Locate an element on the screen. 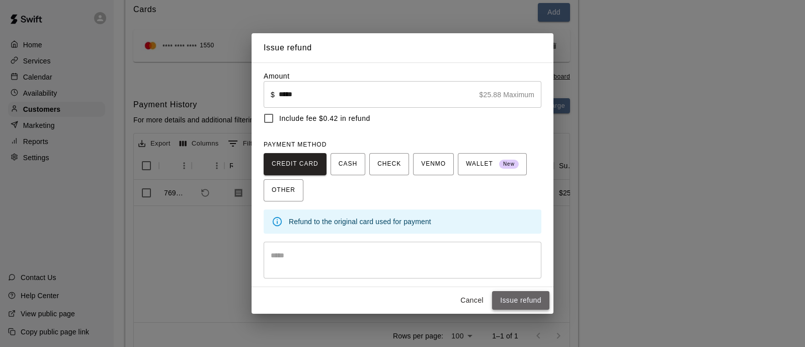 The image size is (805, 347). h2: Issue refund is located at coordinates (402, 48).